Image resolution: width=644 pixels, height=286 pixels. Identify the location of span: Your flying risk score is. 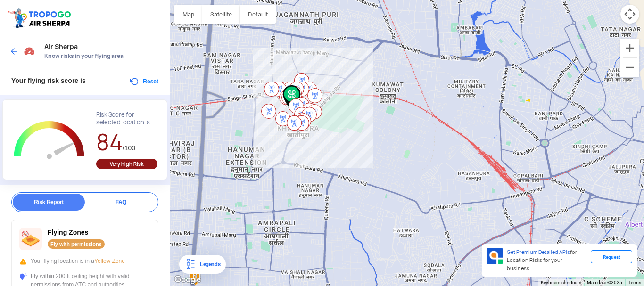
(48, 81).